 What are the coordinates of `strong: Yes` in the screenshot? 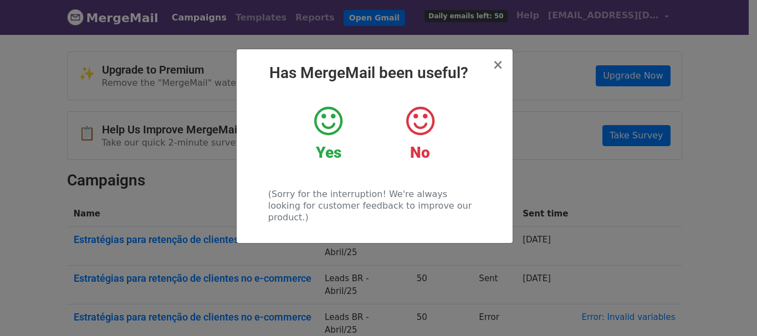 It's located at (329, 152).